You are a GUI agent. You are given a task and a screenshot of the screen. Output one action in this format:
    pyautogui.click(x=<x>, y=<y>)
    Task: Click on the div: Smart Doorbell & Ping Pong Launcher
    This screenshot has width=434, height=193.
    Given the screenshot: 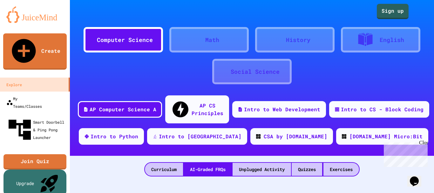 What is the action you would take?
    pyautogui.click(x=37, y=130)
    